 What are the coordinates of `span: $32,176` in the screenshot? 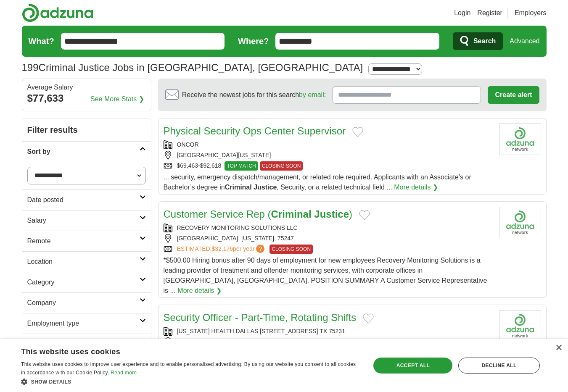 It's located at (222, 249).